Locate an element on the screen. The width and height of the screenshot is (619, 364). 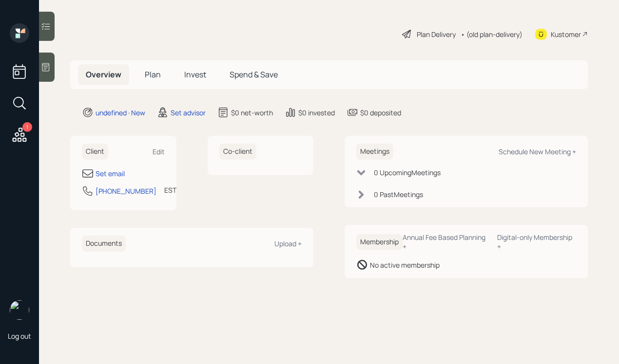
h6: Co-client is located at coordinates (238, 151).